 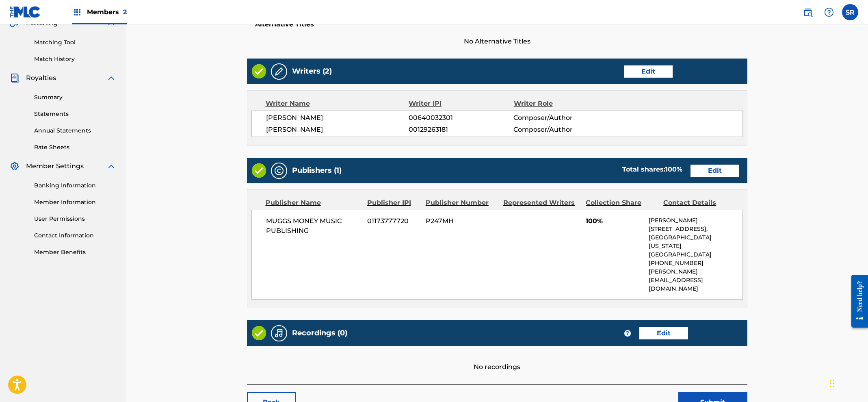 I want to click on h5: Writers (2), so click(x=312, y=71).